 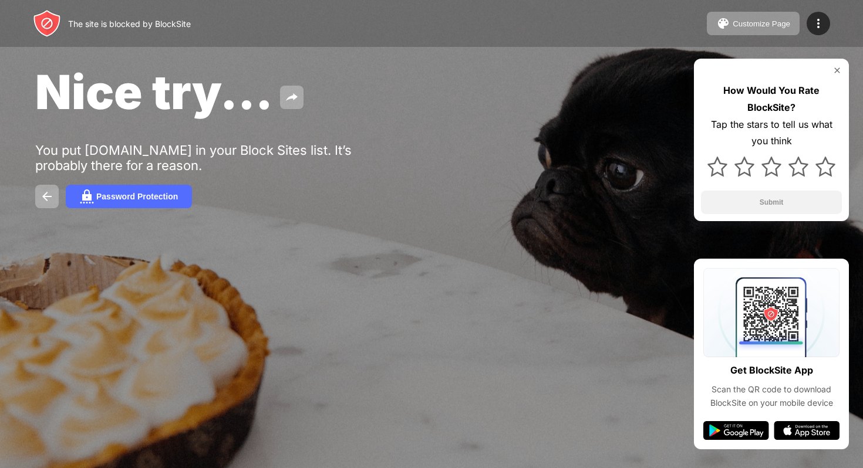 What do you see at coordinates (771, 99) in the screenshot?
I see `div: How Would You Rate BlockSite?` at bounding box center [771, 99].